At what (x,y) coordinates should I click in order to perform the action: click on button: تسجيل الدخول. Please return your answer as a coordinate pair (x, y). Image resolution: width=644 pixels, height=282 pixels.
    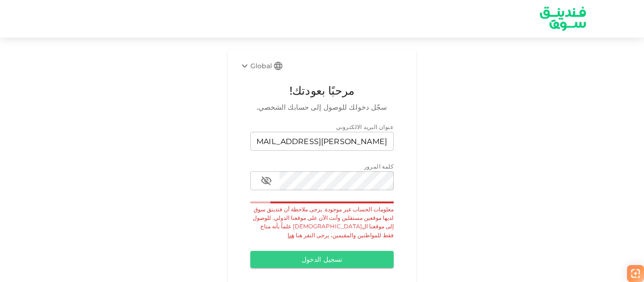
    Looking at the image, I should click on (322, 260).